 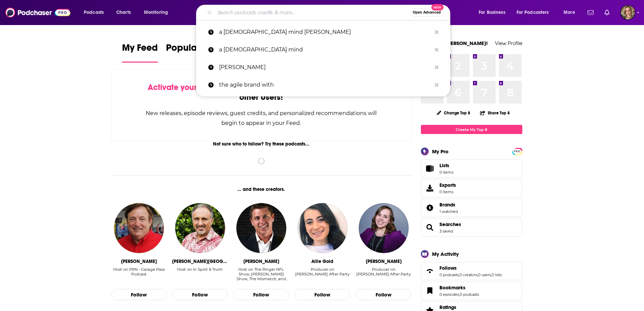 I want to click on span: Brands, so click(x=471, y=208).